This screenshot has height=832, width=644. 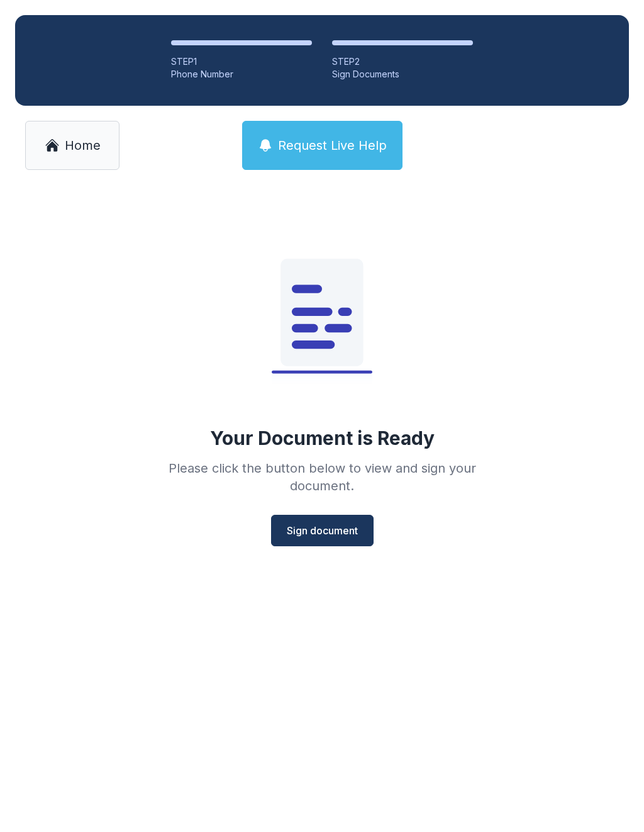 What do you see at coordinates (322, 531) in the screenshot?
I see `span: Sign document` at bounding box center [322, 531].